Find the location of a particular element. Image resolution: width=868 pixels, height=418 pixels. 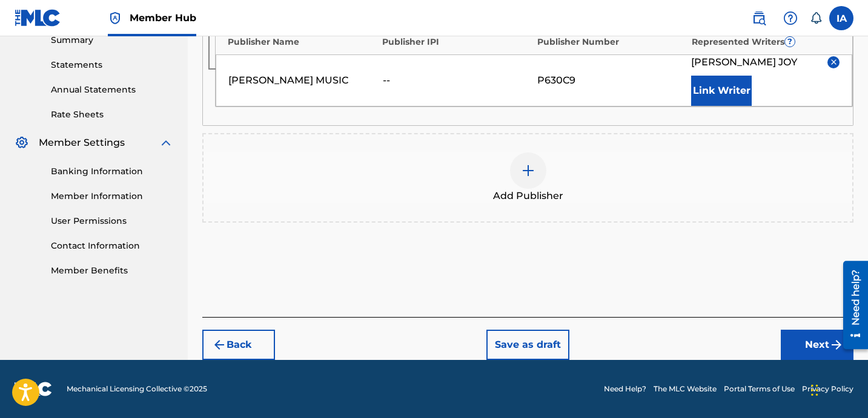

div: Need help? is located at coordinates (21, 41).